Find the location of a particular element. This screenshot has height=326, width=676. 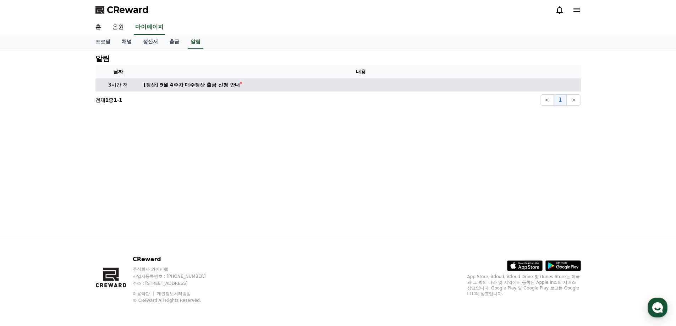

p: 전체 중 - is located at coordinates (109, 100).